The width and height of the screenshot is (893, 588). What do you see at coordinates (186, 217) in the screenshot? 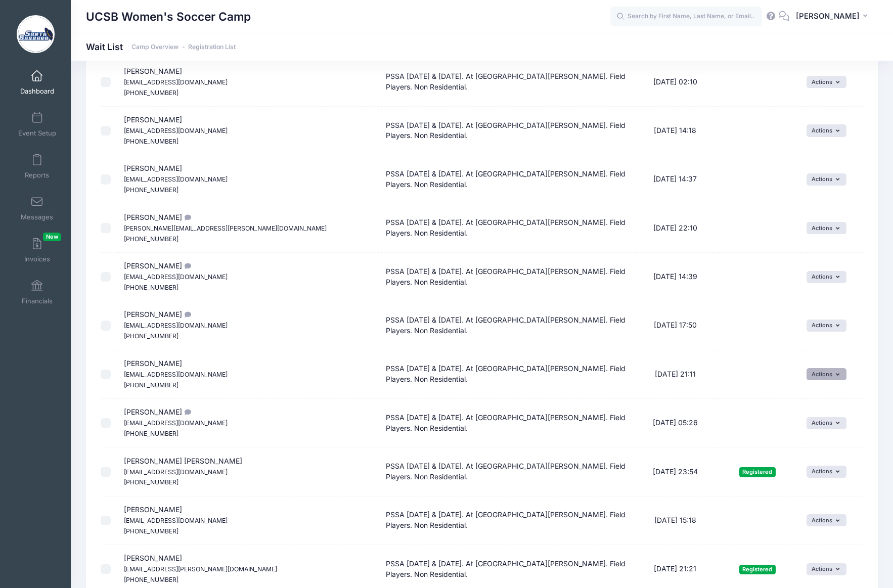
I see `i: Sorry, I mistakenly tried to register earlier for the goal keeper camp. Jorydn is a field player....` at bounding box center [186, 217].